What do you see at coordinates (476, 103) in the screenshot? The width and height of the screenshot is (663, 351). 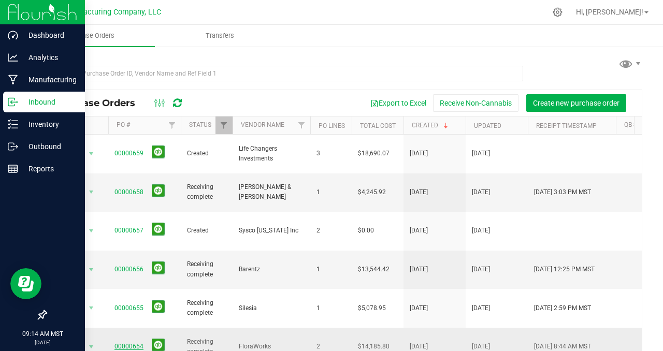 I see `button: Receive Non-Cannabis` at bounding box center [476, 103].